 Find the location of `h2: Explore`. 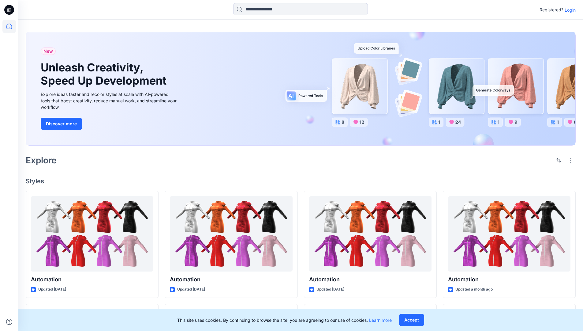

h2: Explore is located at coordinates (41, 160).